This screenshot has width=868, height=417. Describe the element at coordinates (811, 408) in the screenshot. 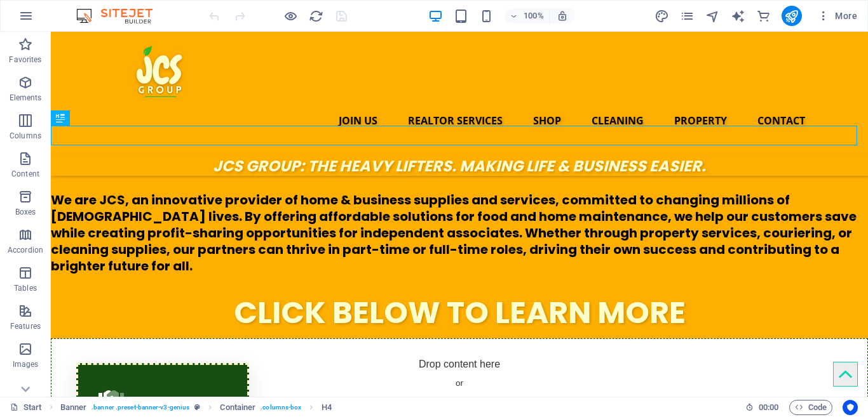

I see `span: Code` at that location.